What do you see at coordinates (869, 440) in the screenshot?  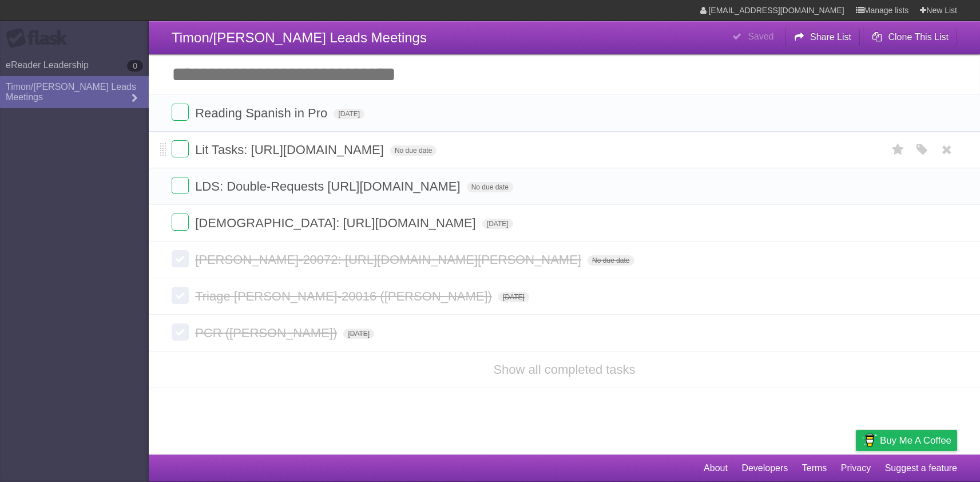 I see `img: Buy me a coffee` at bounding box center [869, 440].